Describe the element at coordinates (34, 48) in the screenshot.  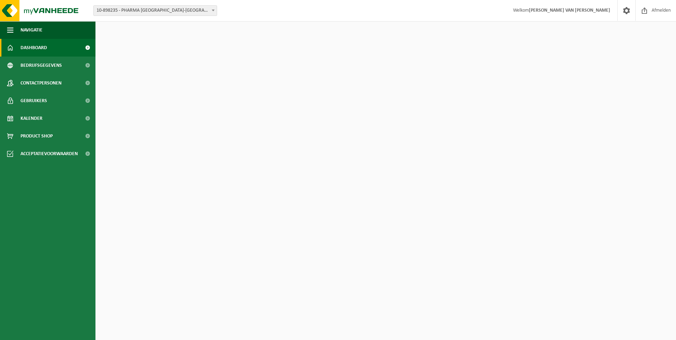
I see `span: Dashboard` at that location.